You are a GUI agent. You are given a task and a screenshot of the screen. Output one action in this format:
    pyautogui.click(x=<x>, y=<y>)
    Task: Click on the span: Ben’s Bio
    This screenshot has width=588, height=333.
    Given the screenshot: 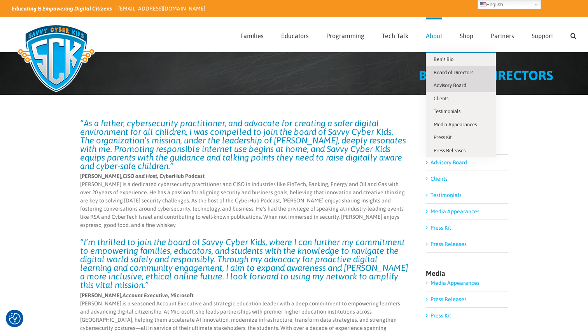 What is the action you would take?
    pyautogui.click(x=443, y=59)
    